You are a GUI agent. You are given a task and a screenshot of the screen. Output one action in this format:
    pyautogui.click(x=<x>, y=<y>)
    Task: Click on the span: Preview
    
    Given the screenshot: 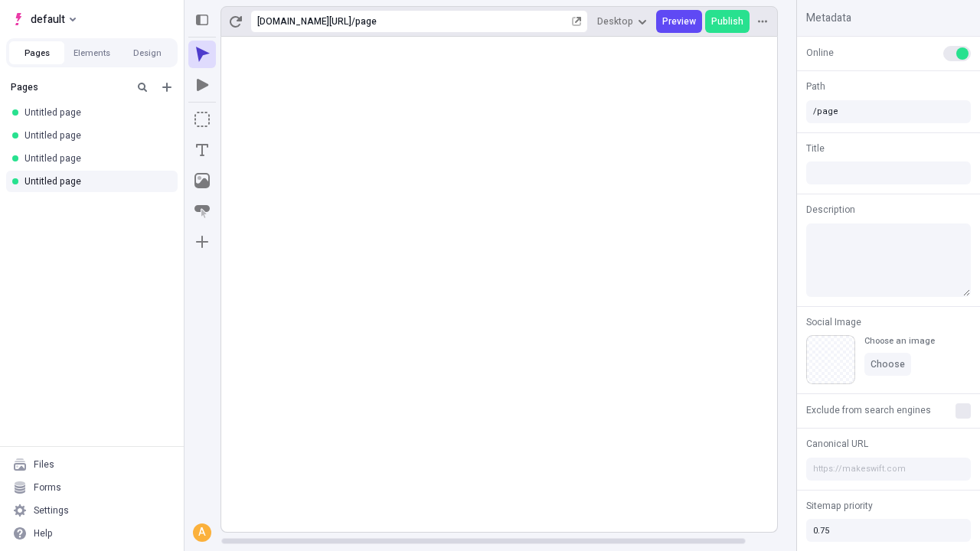 What is the action you would take?
    pyautogui.click(x=679, y=21)
    